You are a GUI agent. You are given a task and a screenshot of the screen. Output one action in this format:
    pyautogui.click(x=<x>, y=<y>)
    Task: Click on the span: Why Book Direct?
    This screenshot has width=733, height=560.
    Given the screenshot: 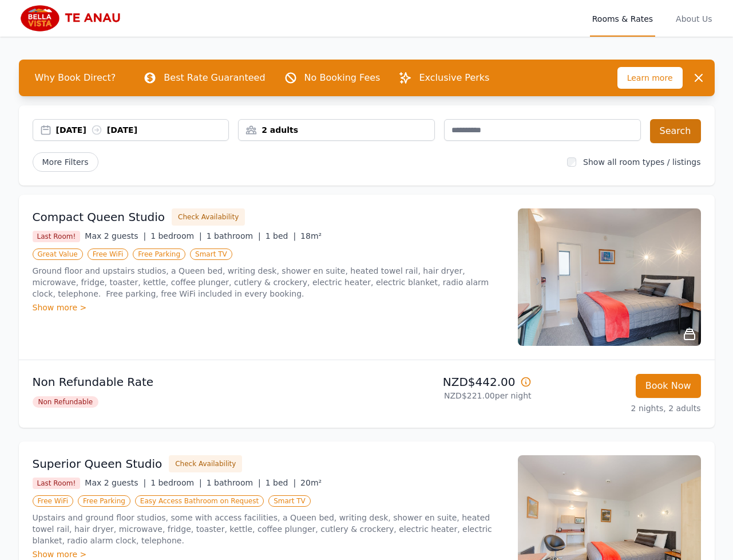 What is the action you would take?
    pyautogui.click(x=76, y=78)
    